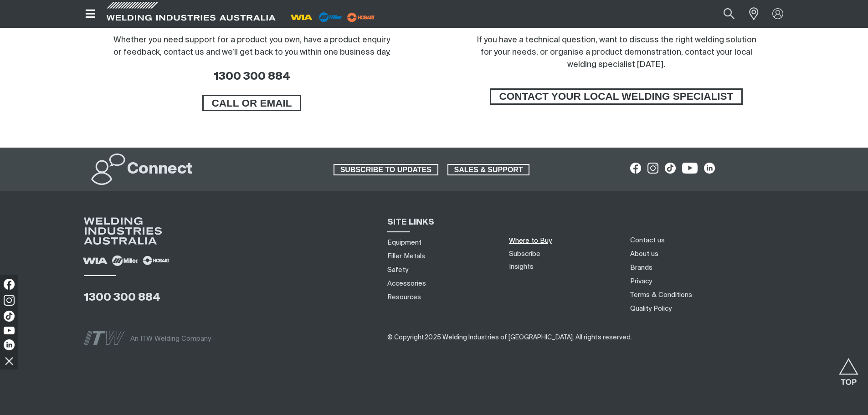  What do you see at coordinates (406, 256) in the screenshot?
I see `a: Filler Metals` at bounding box center [406, 256].